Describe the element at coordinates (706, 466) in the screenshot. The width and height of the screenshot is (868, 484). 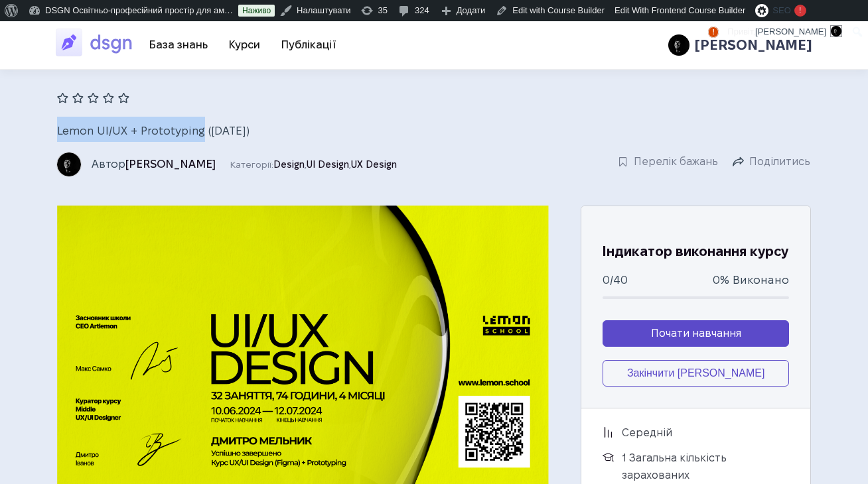
I see `span: 1 Загальна кількість зарахованих` at that location.